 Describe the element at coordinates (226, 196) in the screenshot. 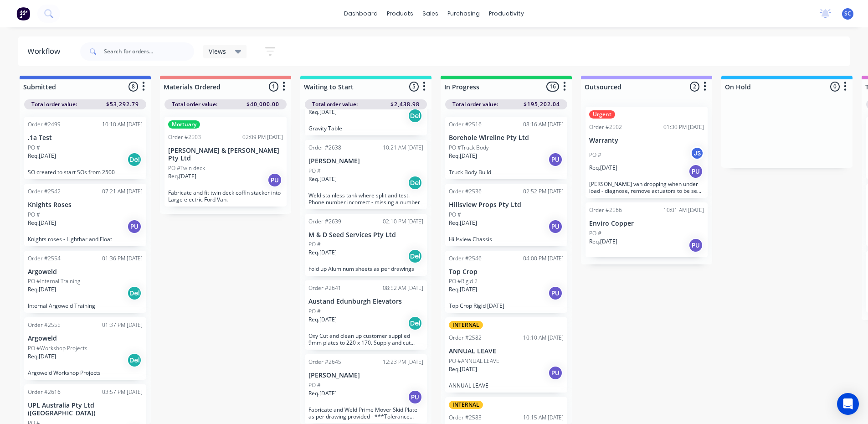

I see `p: Fabricate and fit twin deck coffin stacker into Large electric Ford Van.` at that location.